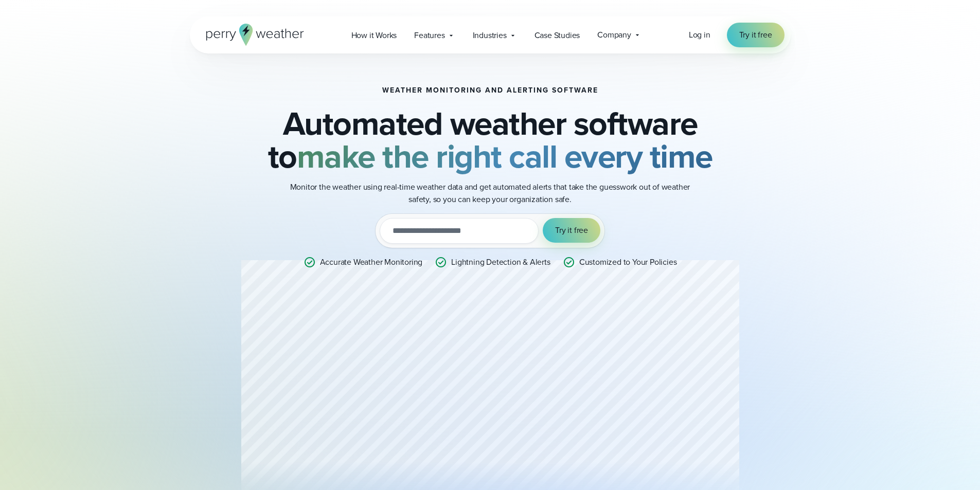 The height and width of the screenshot is (490, 980). What do you see at coordinates (371, 262) in the screenshot?
I see `p: Accurate Weather Monitoring` at bounding box center [371, 262].